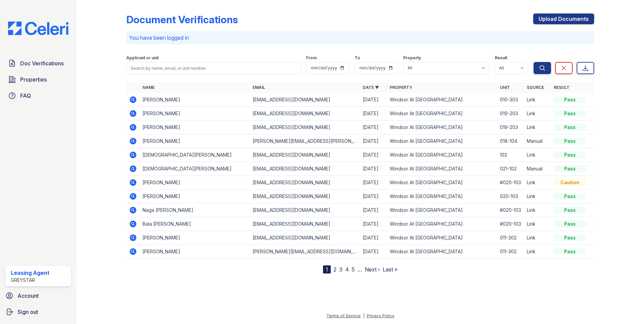  What do you see at coordinates (335, 269) in the screenshot?
I see `a: 2` at bounding box center [335, 269].